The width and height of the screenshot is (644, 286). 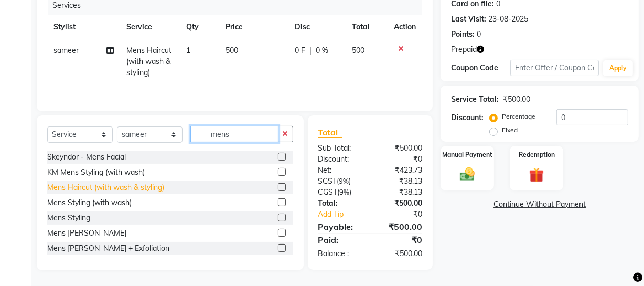 I want to click on span: Total, so click(x=330, y=132).